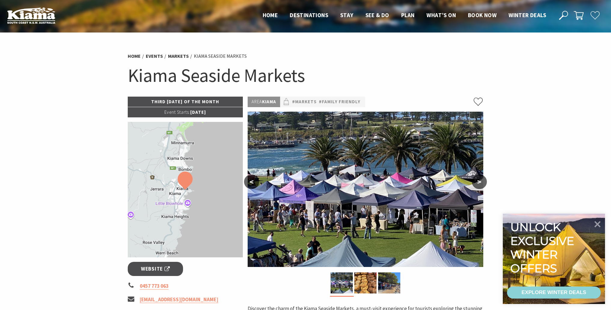  What do you see at coordinates (377, 15) in the screenshot?
I see `span: See & Do` at bounding box center [377, 15].